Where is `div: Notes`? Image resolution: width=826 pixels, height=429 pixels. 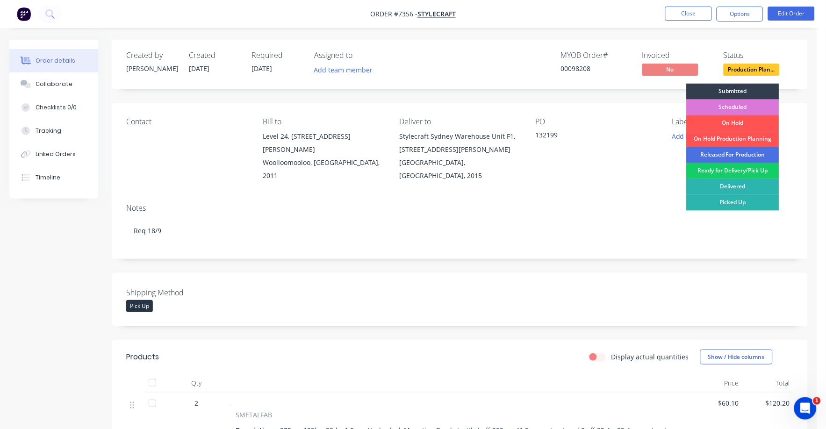 div: Notes is located at coordinates (460, 208).